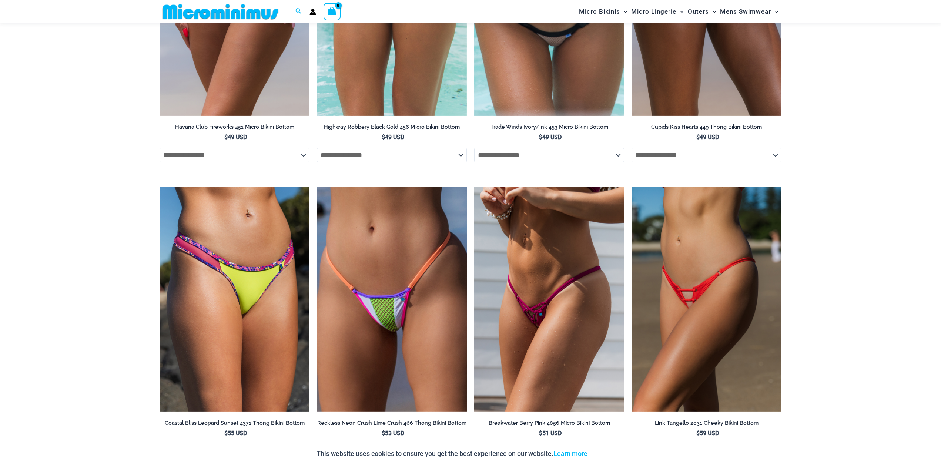 This screenshot has width=941, height=470. I want to click on a: Havana Club Fireworks 451 Micro Bikini Bottom, so click(234, 128).